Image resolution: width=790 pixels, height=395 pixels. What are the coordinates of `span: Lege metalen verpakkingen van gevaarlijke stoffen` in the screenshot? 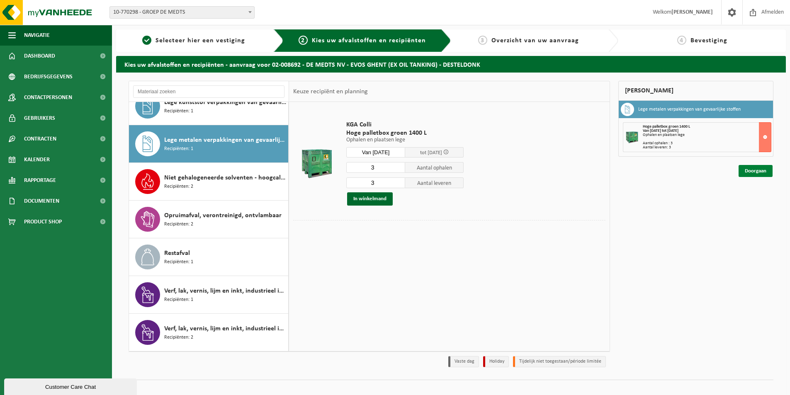 It's located at (225, 140).